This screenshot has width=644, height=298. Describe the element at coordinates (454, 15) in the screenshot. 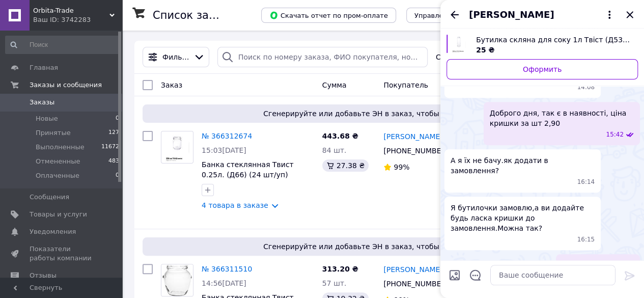

I see `button: Управление статусами` at that location.